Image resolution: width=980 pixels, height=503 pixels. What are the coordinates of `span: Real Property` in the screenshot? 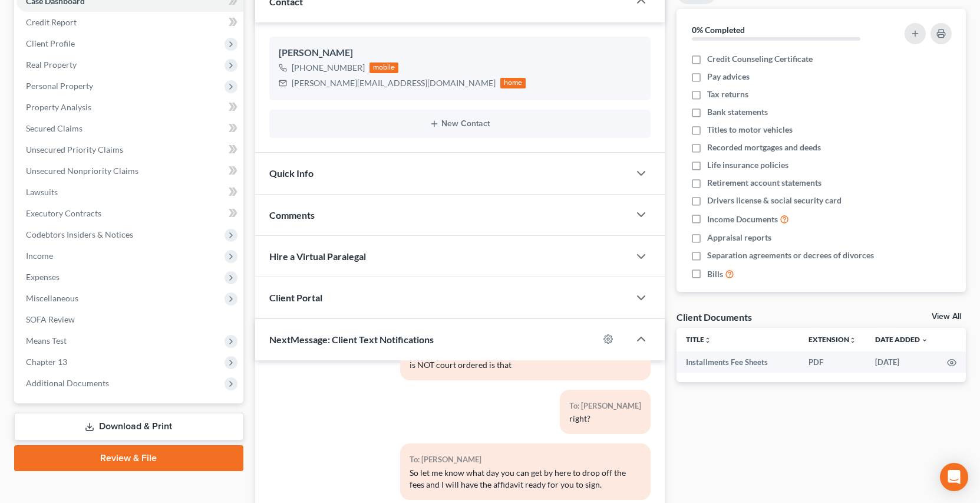 It's located at (51, 64).